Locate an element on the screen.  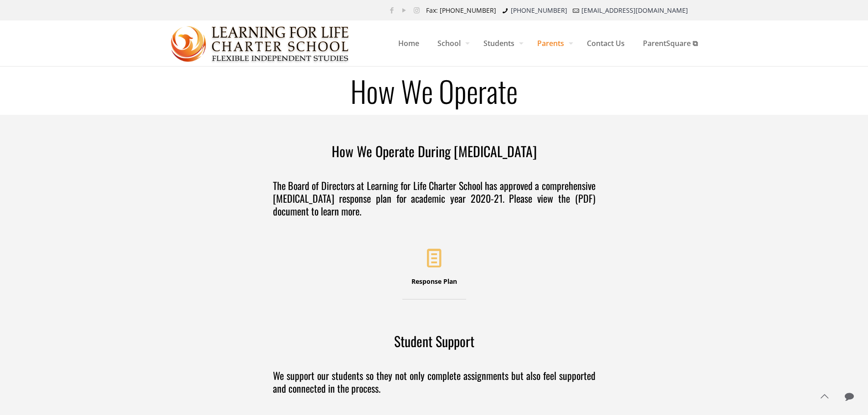
a: YouTube icon is located at coordinates (404, 10).